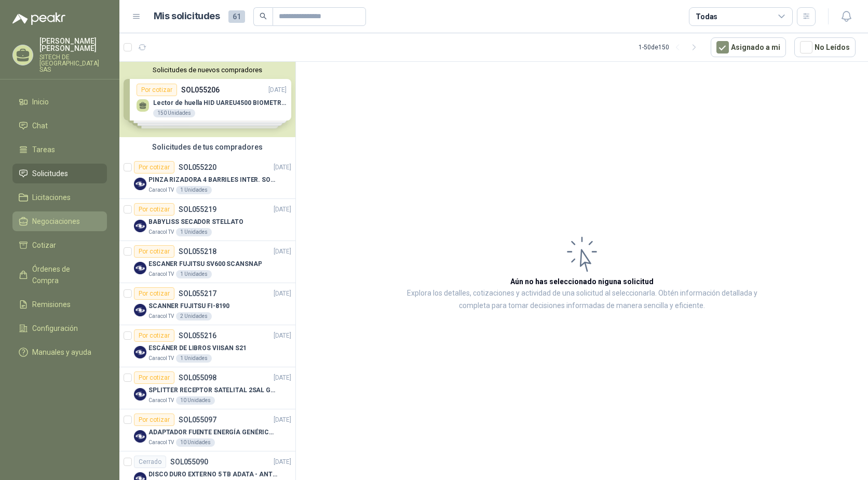 This screenshot has width=868, height=480. What do you see at coordinates (60, 174) in the screenshot?
I see `a: Solicitudes` at bounding box center [60, 174].